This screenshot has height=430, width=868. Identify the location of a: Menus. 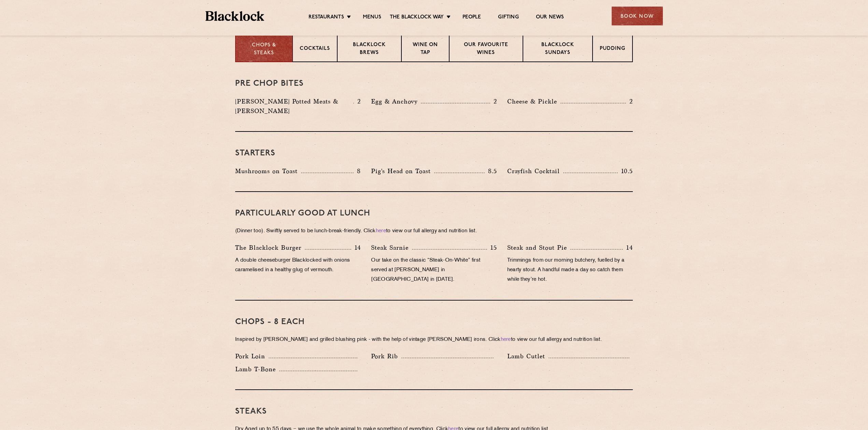
(372, 18).